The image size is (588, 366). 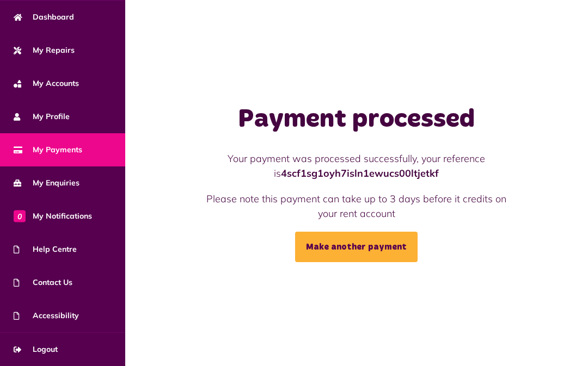 I want to click on span: My Profile, so click(x=42, y=116).